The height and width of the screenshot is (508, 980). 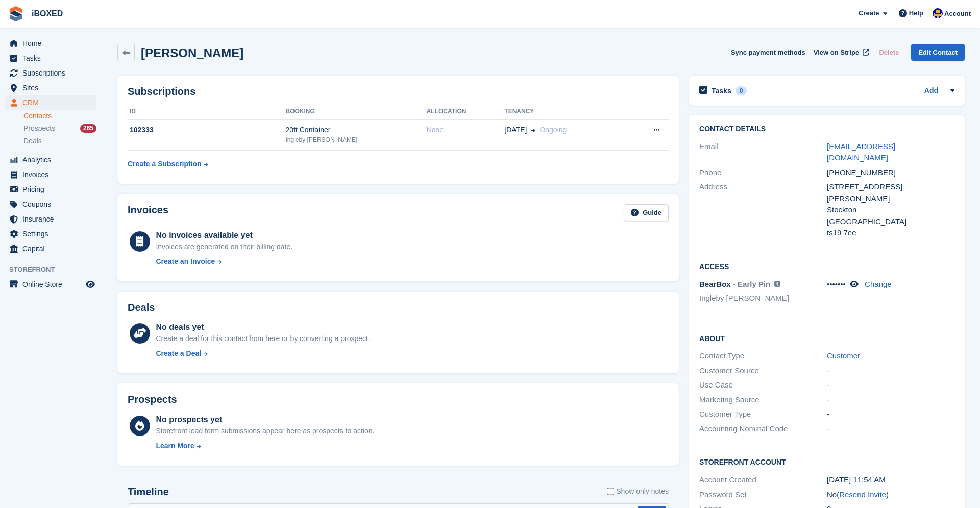 I want to click on span: Invoices, so click(x=53, y=174).